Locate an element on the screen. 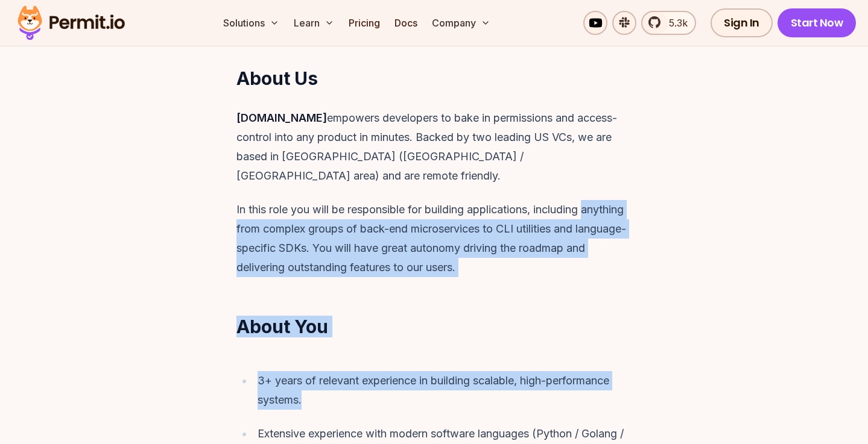  a: Docs is located at coordinates (406, 23).